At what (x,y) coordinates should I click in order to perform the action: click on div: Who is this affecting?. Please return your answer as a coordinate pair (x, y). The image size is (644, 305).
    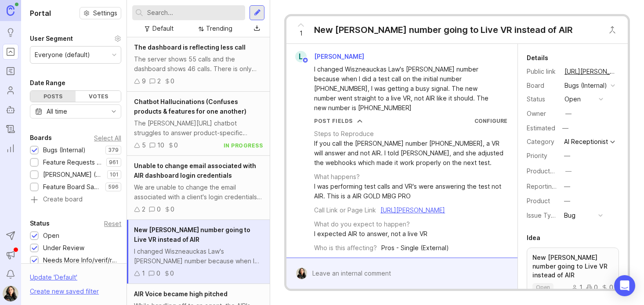
    Looking at the image, I should click on (345, 248).